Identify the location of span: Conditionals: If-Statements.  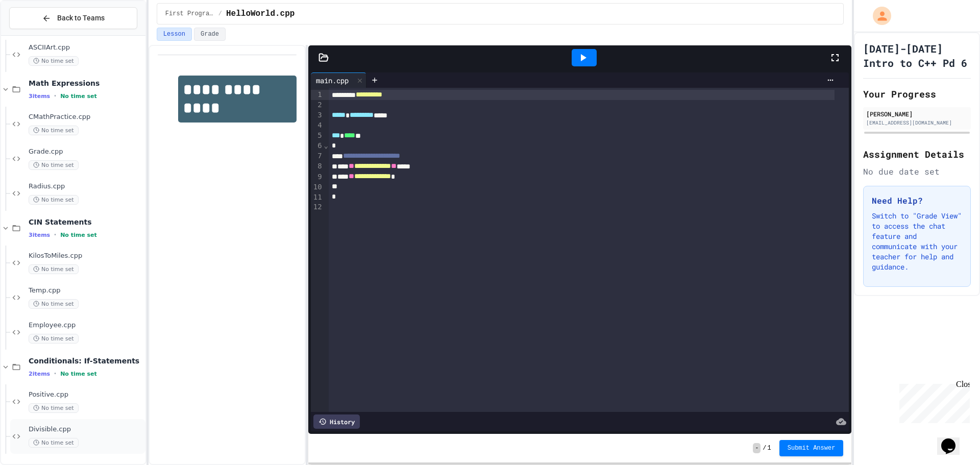
(86, 361).